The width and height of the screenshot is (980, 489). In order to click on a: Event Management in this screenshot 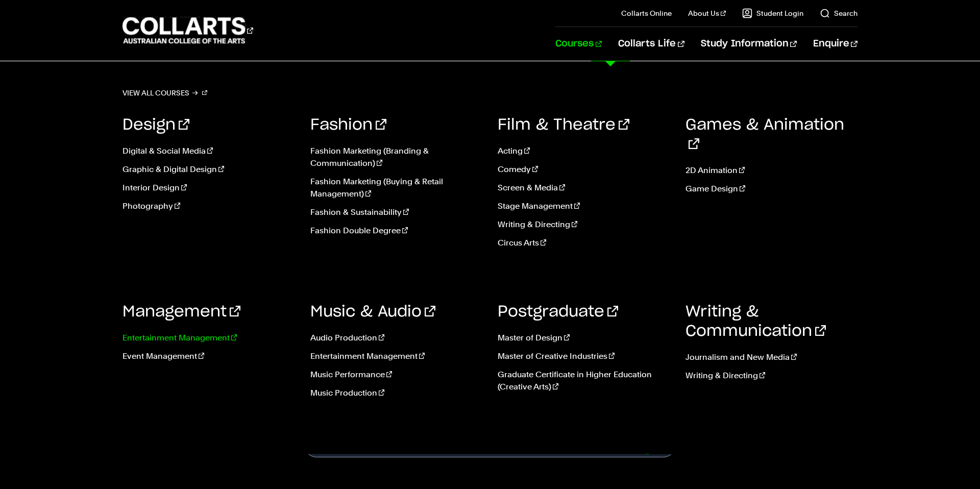, I will do `click(209, 356)`.